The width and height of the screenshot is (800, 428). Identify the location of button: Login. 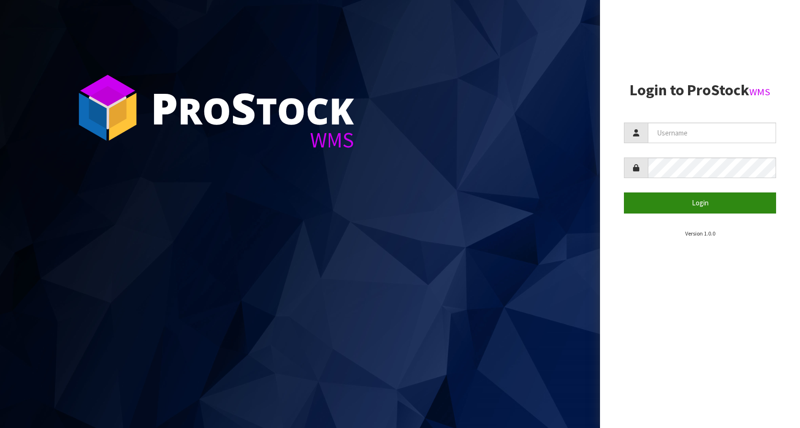
(700, 202).